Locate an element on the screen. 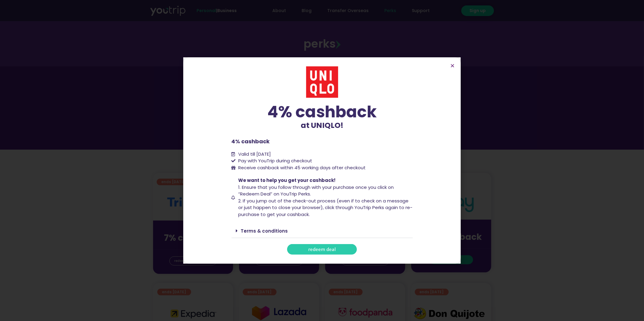 The height and width of the screenshot is (321, 644). span: We want to help you get your cashback! is located at coordinates (287, 180).